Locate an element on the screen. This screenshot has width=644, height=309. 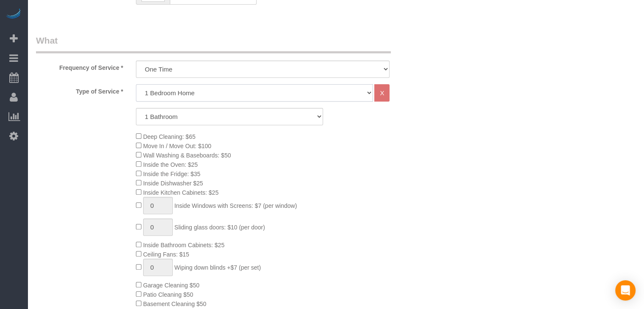
span: Inside the Fridge: $35 is located at coordinates (171, 174).